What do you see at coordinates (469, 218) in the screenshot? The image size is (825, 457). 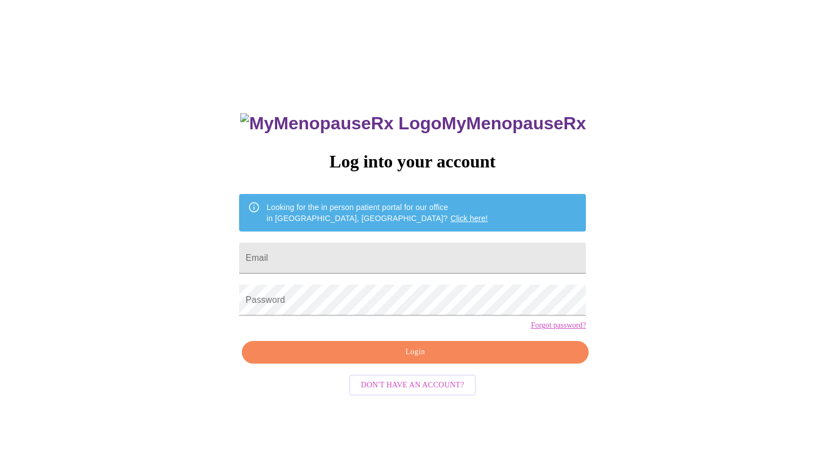 I see `a: Click here!` at bounding box center [469, 218].